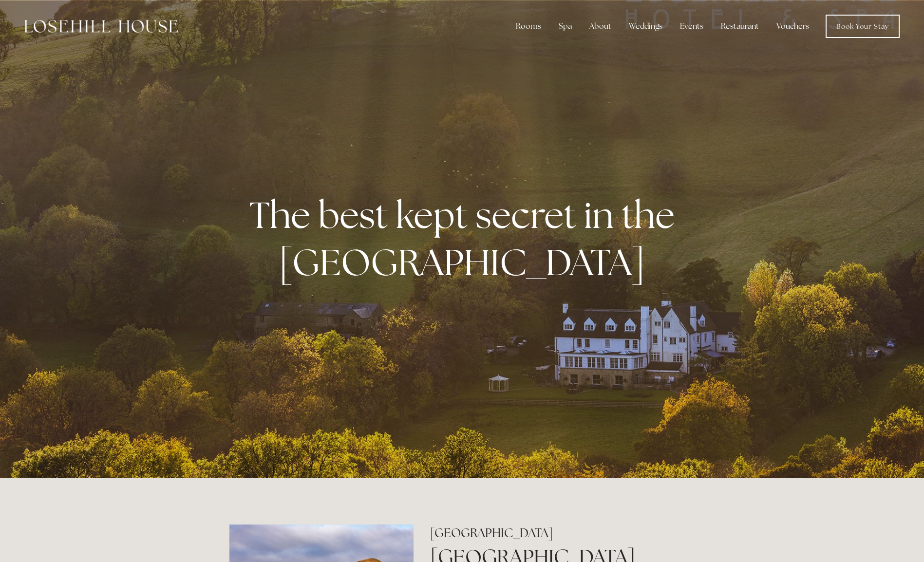 This screenshot has width=924, height=562. Describe the element at coordinates (863, 26) in the screenshot. I see `a: Book Your Stay` at that location.